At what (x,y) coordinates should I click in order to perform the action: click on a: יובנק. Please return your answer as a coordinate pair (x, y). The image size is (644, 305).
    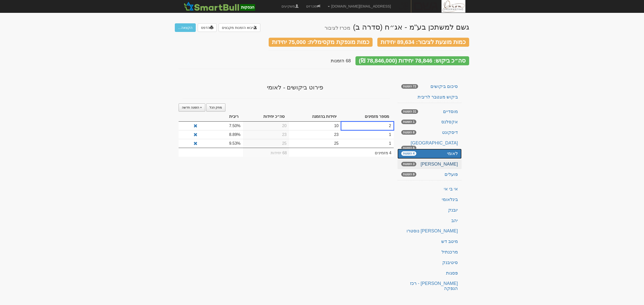
    Looking at the image, I should click on (429, 210).